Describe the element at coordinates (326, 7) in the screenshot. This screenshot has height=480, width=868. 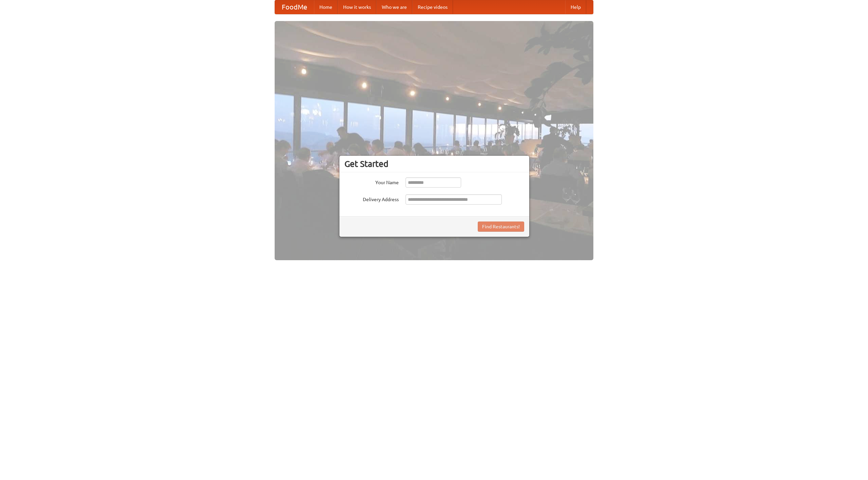
I see `a: Home` at that location.